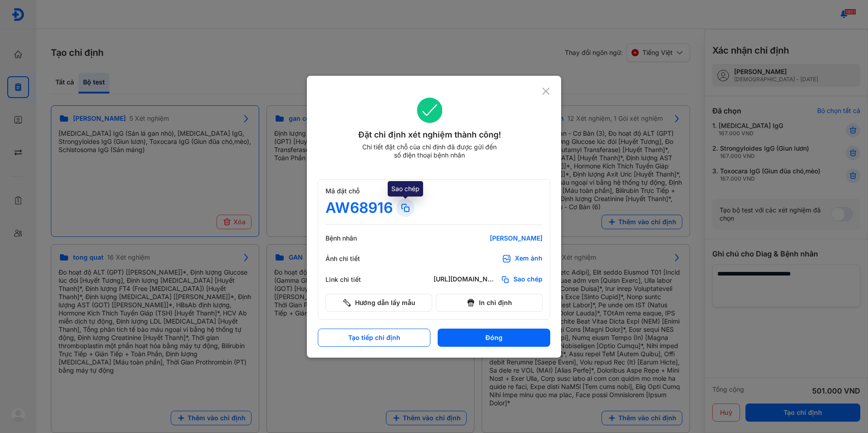 The width and height of the screenshot is (868, 433). Describe the element at coordinates (528, 280) in the screenshot. I see `span: Sao chép` at that location.